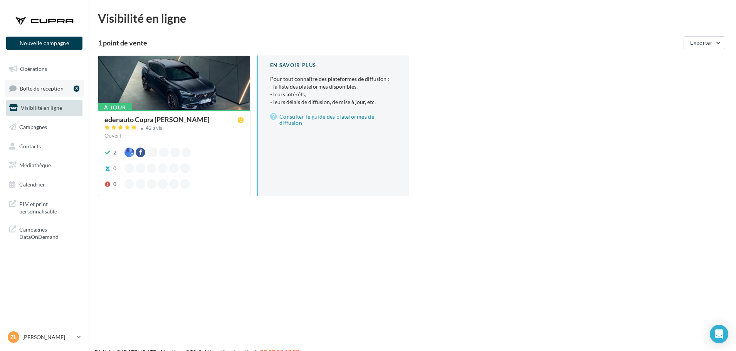 The height and width of the screenshot is (351, 736). I want to click on span: PLV et print personnalisable, so click(49, 207).